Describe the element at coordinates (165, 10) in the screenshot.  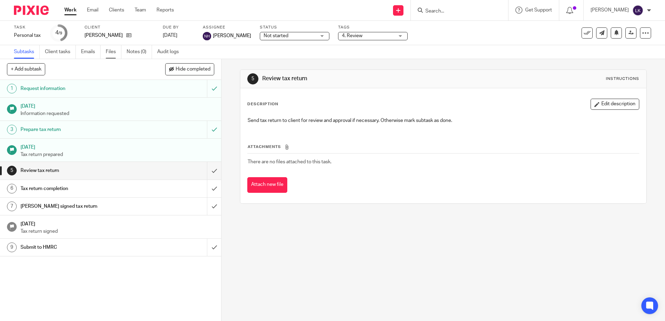
I see `a: Reports` at that location.